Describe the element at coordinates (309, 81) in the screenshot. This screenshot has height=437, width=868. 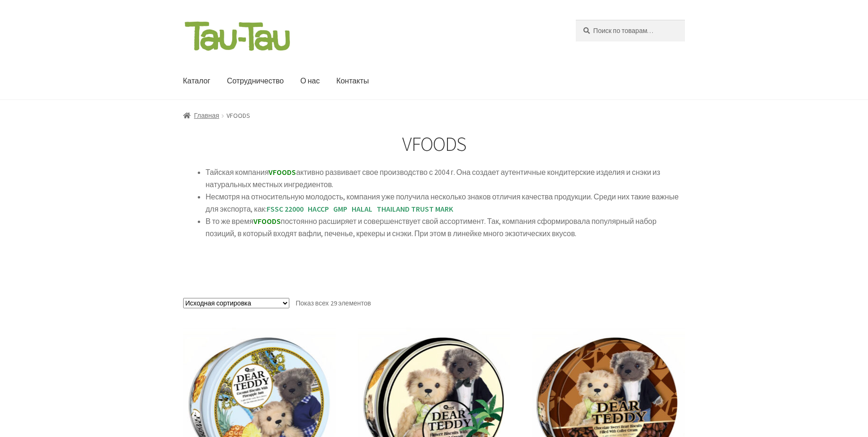
I see `a: О нас` at that location.